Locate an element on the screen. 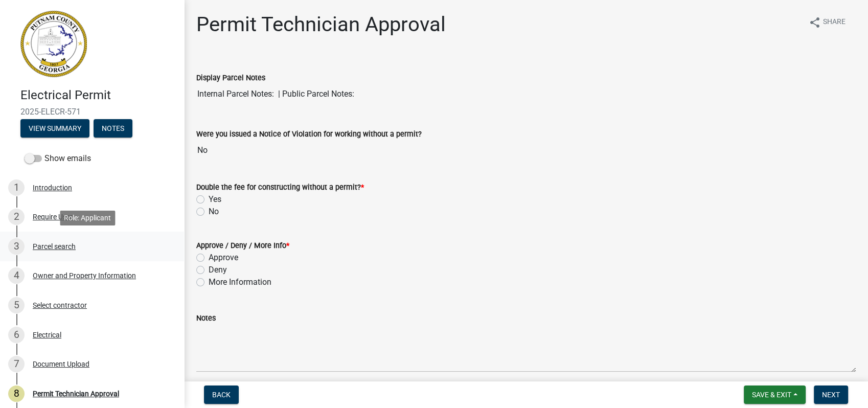 The width and height of the screenshot is (868, 408). wm-modal-confirm: Notes is located at coordinates (113, 129).